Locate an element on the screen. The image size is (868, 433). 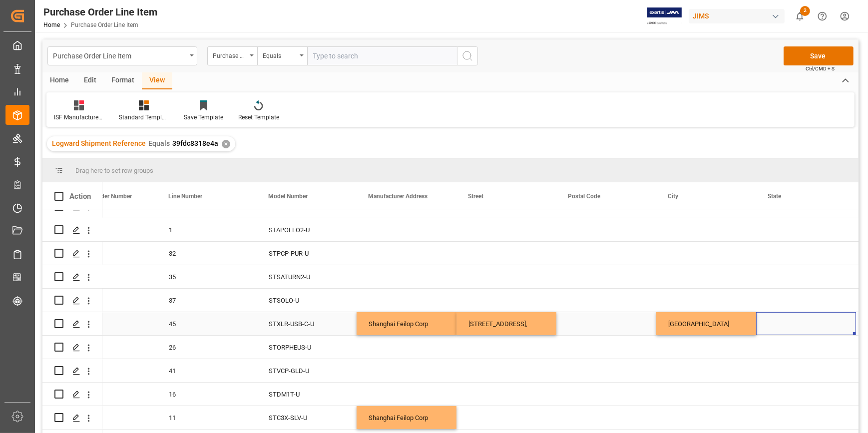
button: search button is located at coordinates (467, 56).